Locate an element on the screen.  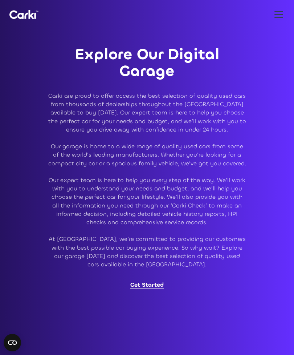
img: Logo is located at coordinates (24, 15).